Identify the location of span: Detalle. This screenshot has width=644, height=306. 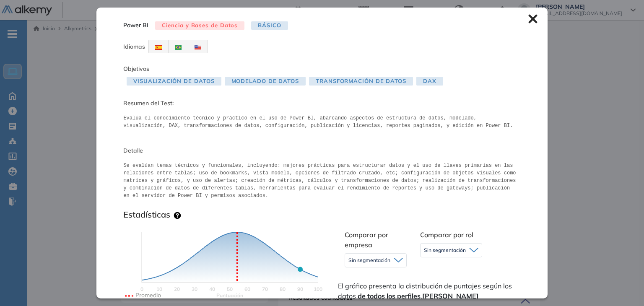
(322, 150).